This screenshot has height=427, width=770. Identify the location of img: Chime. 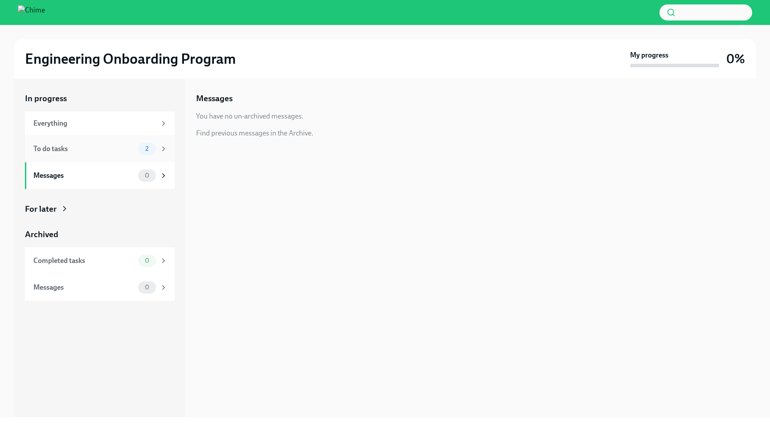
(31, 12).